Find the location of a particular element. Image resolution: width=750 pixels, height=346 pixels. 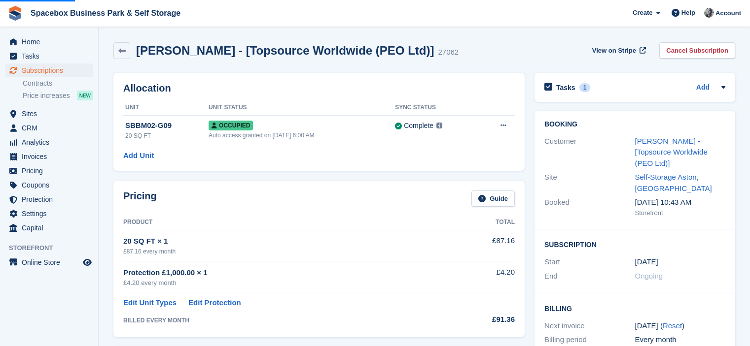

span: Price increases is located at coordinates (46, 96).